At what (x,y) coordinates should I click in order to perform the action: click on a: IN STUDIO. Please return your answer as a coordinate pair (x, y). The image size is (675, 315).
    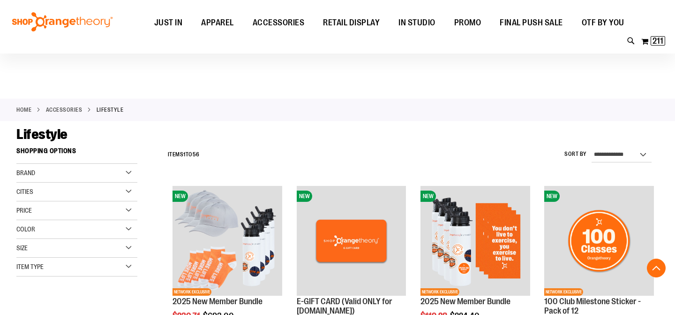
    Looking at the image, I should click on (417, 23).